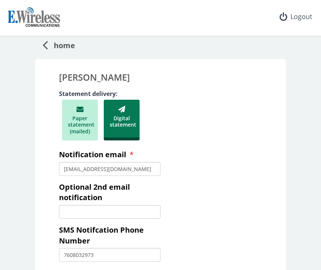 The width and height of the screenshot is (321, 270). I want to click on span: Statement delivery:, so click(89, 94).